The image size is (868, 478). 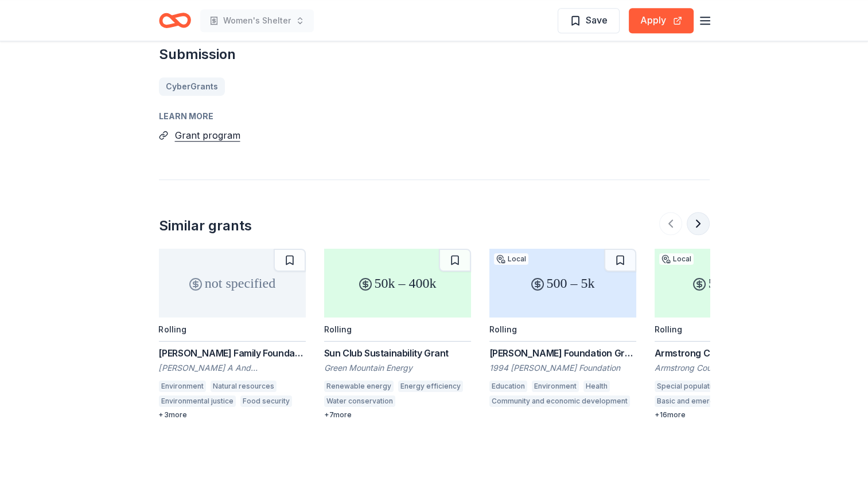 What do you see at coordinates (197, 401) in the screenshot?
I see `div: Environmental justice` at bounding box center [197, 401].